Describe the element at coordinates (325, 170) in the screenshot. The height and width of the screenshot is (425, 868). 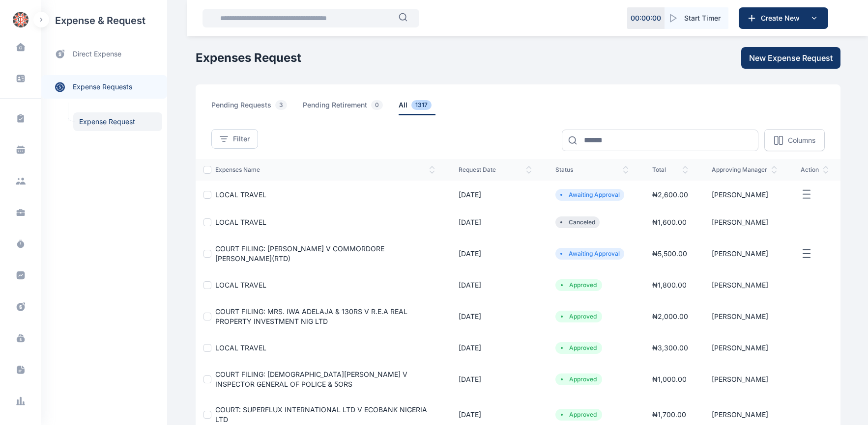
I see `span: expenses Name` at that location.